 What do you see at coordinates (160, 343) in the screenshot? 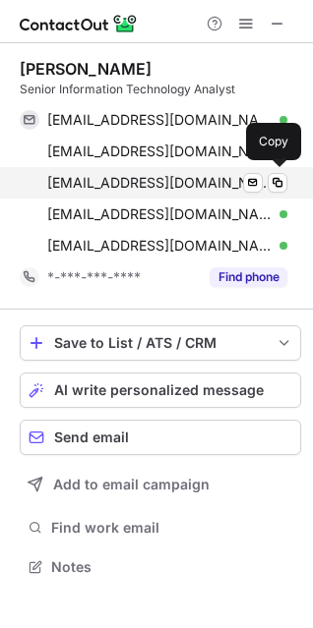
I see `button: save-profile-one-click` at bounding box center [160, 343].